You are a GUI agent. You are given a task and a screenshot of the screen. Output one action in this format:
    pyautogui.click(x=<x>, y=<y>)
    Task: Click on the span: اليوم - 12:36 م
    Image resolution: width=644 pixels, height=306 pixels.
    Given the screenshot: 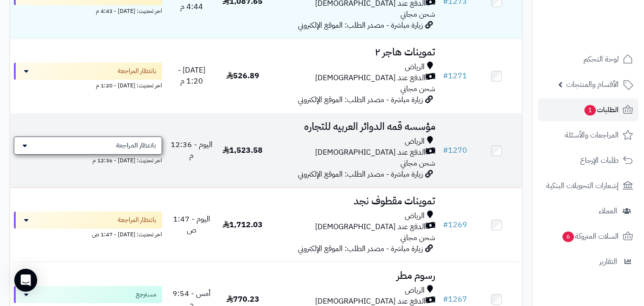 What is the action you would take?
    pyautogui.click(x=192, y=150)
    